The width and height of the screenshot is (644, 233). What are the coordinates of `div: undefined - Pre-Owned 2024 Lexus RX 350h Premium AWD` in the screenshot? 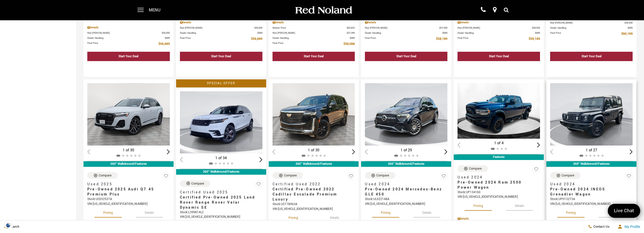 It's located at (221, 67).